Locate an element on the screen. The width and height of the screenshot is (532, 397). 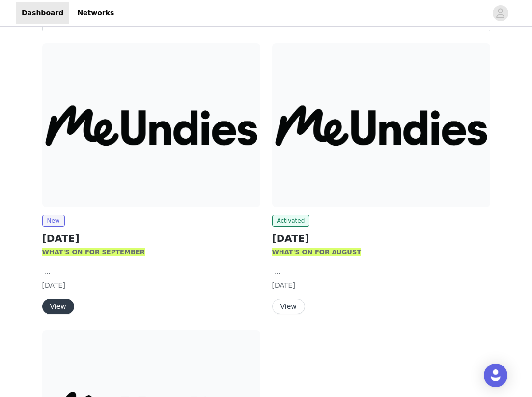
span: New is located at coordinates (54, 221).